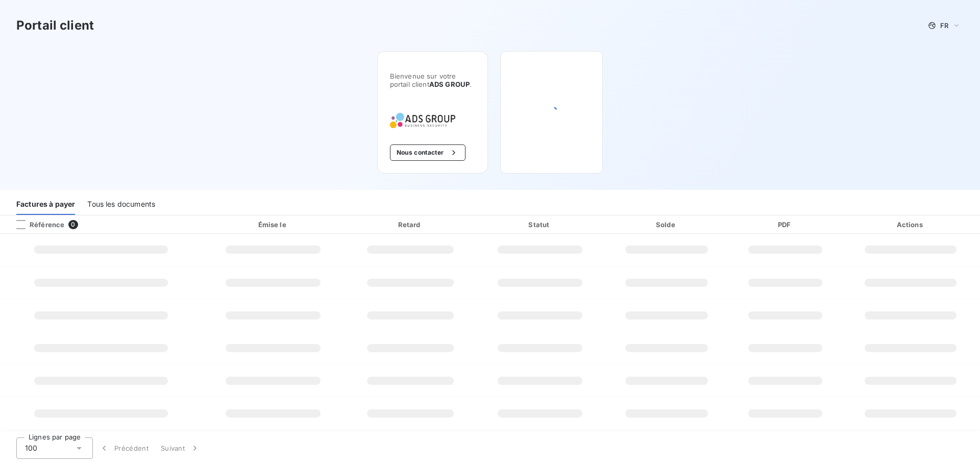 Image resolution: width=980 pixels, height=465 pixels. What do you see at coordinates (911, 224) in the screenshot?
I see `div: Actions` at bounding box center [911, 224].